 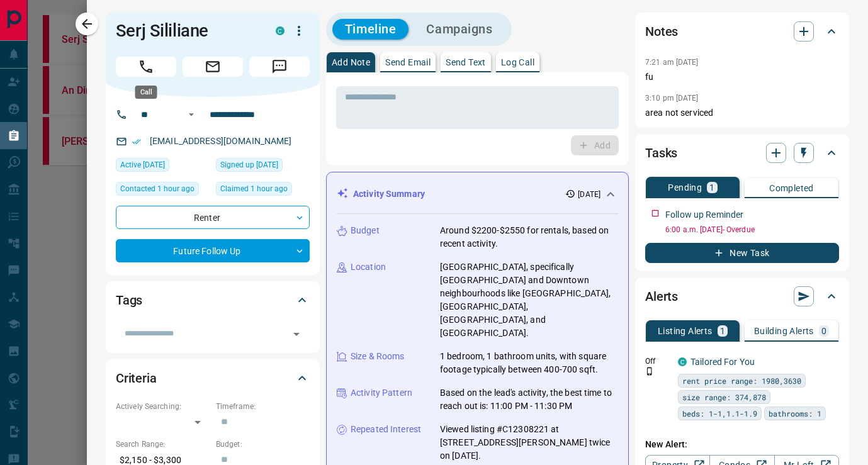 What do you see at coordinates (279, 67) in the screenshot?
I see `span: Message` at bounding box center [279, 67].